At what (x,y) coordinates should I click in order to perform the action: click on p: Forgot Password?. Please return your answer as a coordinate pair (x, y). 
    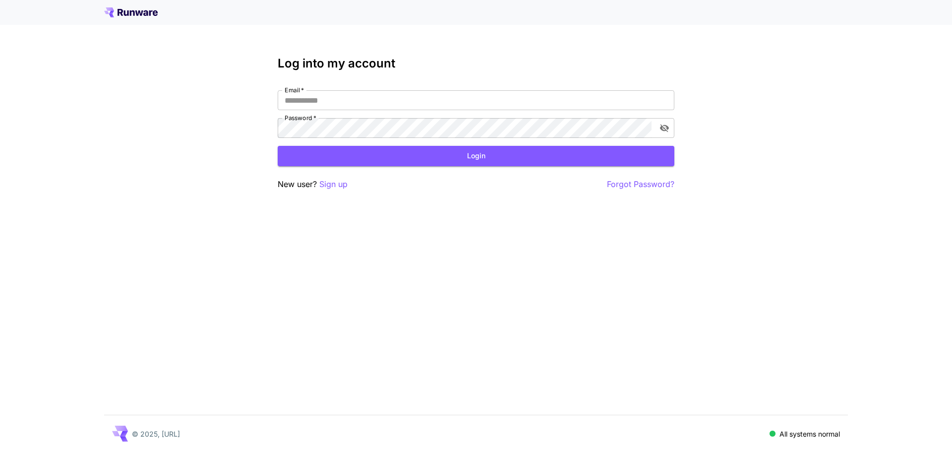
    Looking at the image, I should click on (641, 184).